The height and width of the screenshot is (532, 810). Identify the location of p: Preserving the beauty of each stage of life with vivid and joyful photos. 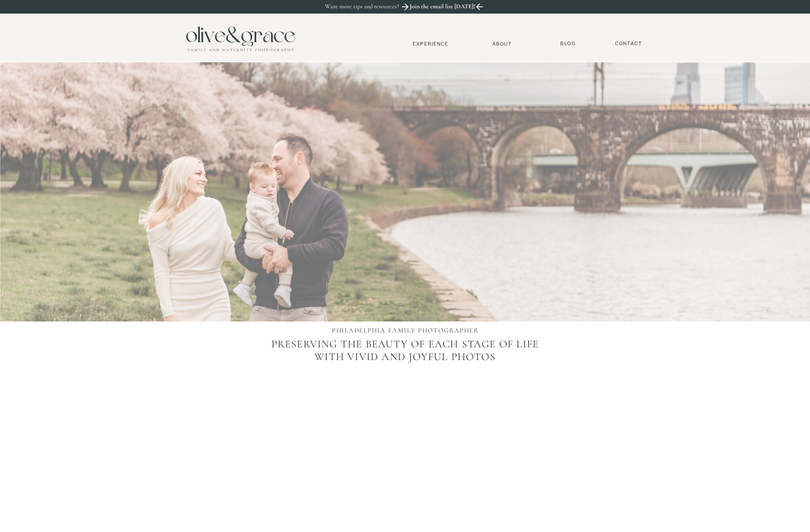
(405, 365).